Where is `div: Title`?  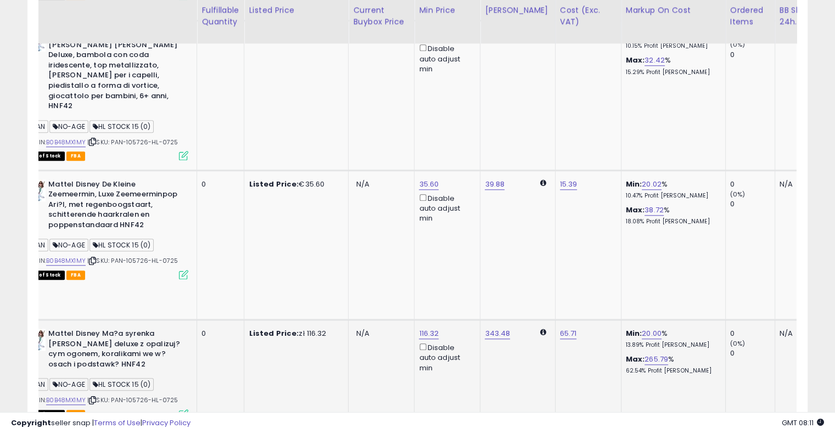
div: Title is located at coordinates (106, 10).